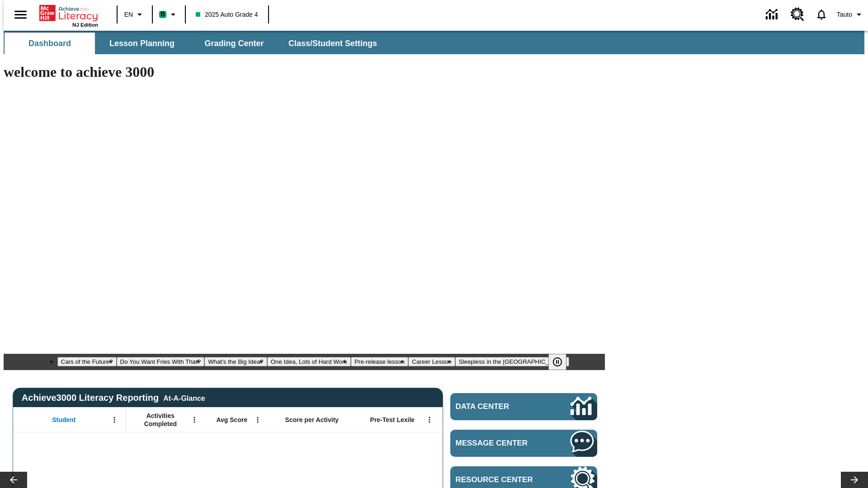 The height and width of the screenshot is (488, 868). What do you see at coordinates (128, 14) in the screenshot?
I see `span: EN` at bounding box center [128, 14].